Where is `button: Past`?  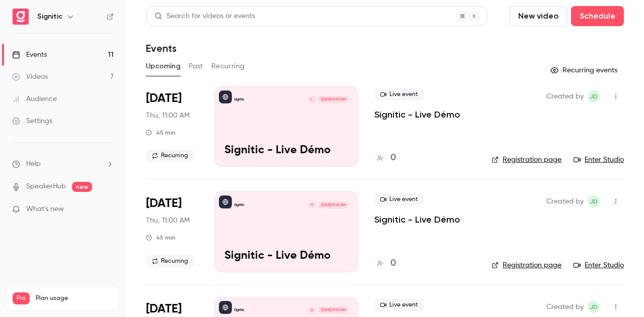
button: Past is located at coordinates (196, 66).